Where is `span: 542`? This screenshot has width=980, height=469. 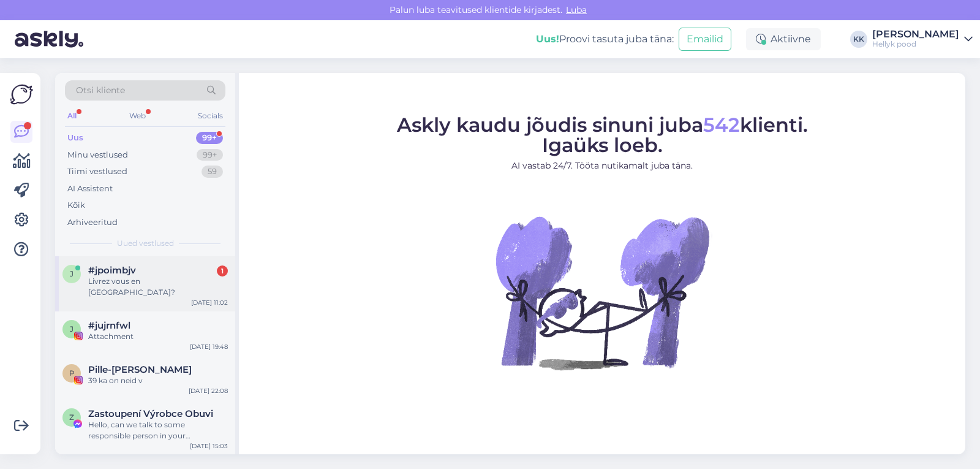
span: 542 is located at coordinates (722, 124).